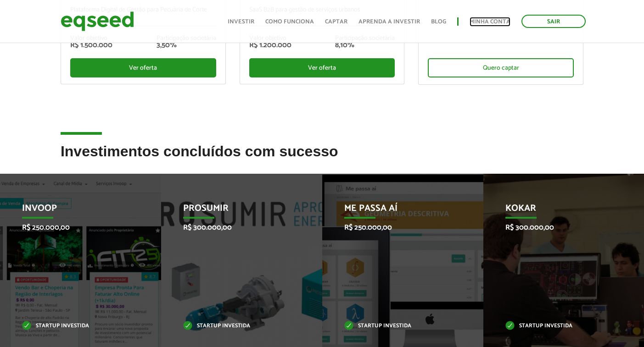 This screenshot has height=347, width=644. I want to click on a: Minha conta, so click(490, 21).